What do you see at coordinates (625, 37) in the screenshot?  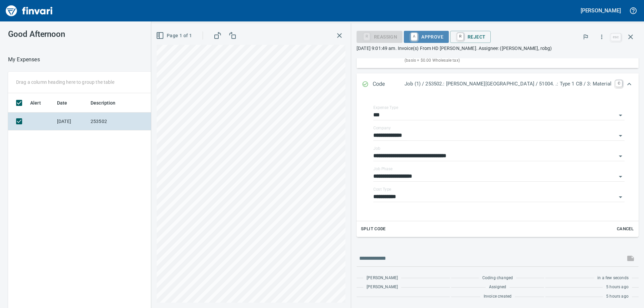 I see `span: Close invoice` at bounding box center [625, 37].